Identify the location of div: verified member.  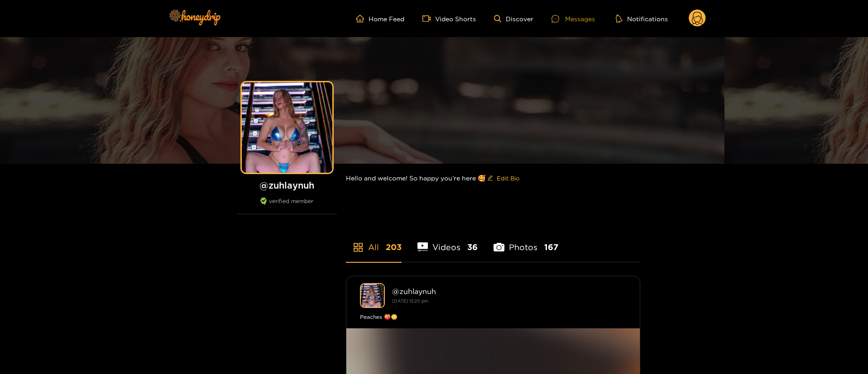
(287, 206).